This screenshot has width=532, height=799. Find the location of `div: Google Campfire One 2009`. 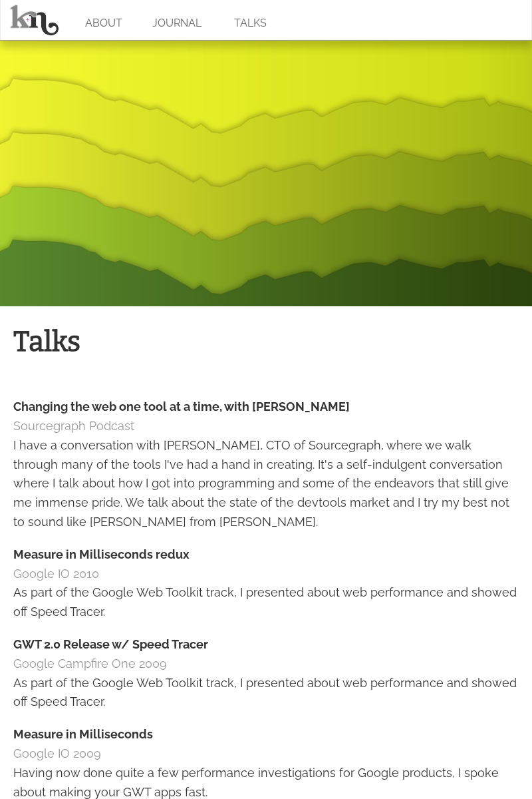

div: Google Campfire One 2009 is located at coordinates (266, 664).